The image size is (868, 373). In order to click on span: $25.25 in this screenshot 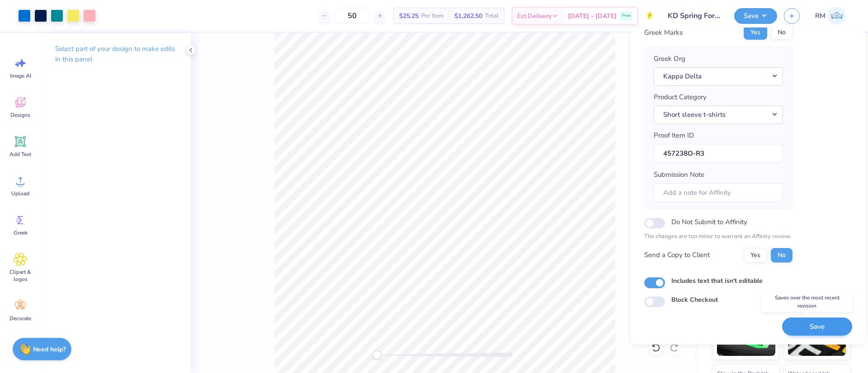, I will do `click(409, 16)`.